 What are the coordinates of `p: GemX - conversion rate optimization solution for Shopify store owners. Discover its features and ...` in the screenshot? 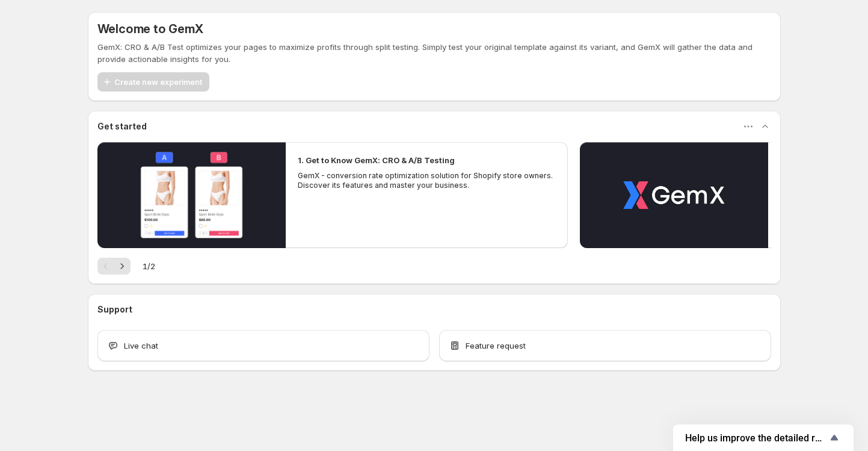 It's located at (427, 180).